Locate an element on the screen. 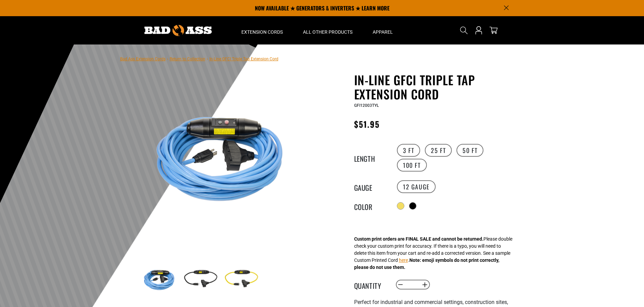  button: here is located at coordinates (403, 260).